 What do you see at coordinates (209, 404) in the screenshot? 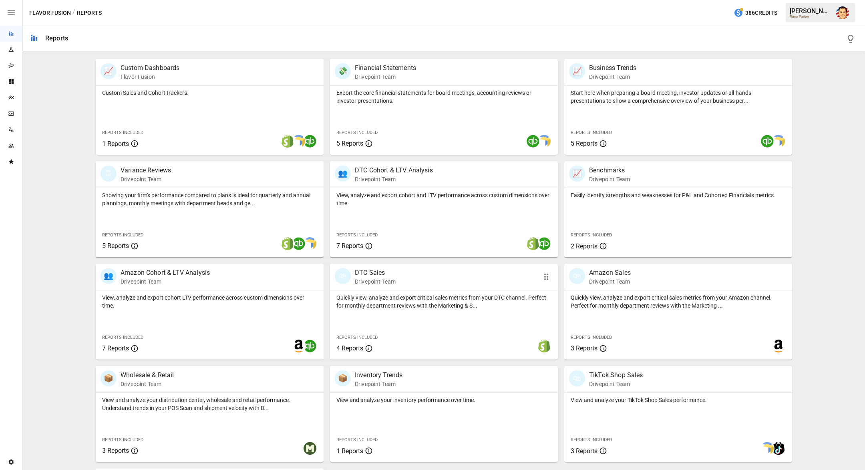
I see `p: View and analyze your distribution center, wholesale and retail performance. Understand trends in...` at bounding box center [209, 404].